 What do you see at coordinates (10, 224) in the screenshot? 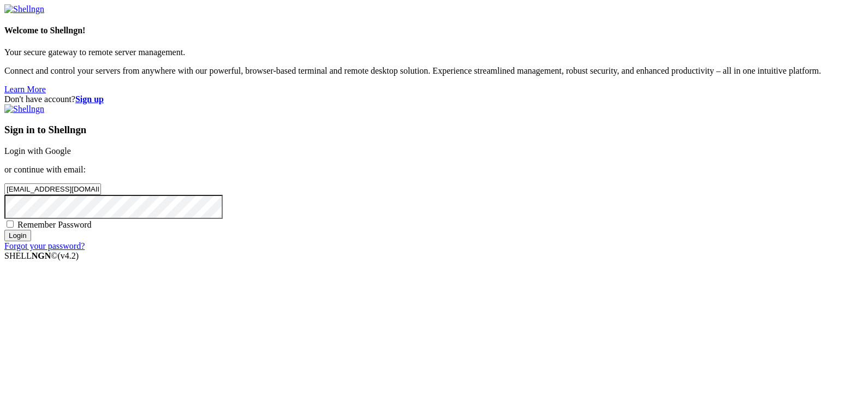
I see `input: Remember Password` at bounding box center [10, 224].